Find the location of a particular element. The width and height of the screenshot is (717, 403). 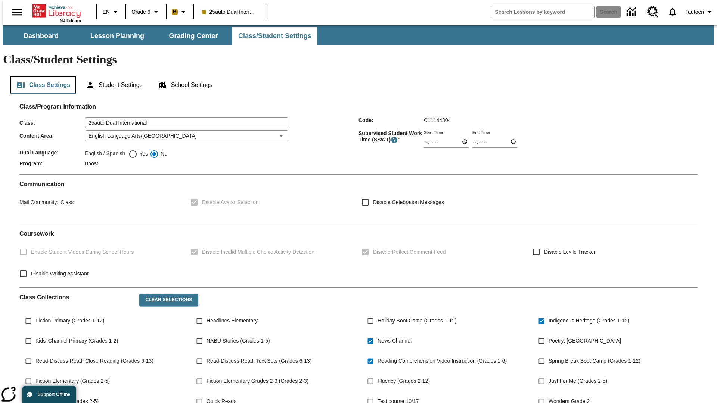

span: Mail Community : is located at coordinates (39, 202).